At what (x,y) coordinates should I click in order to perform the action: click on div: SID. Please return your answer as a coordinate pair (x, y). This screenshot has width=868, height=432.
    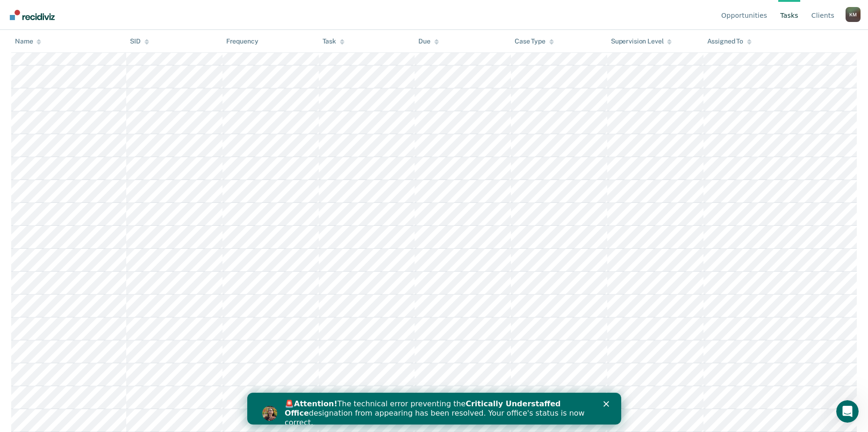
    Looking at the image, I should click on (139, 41).